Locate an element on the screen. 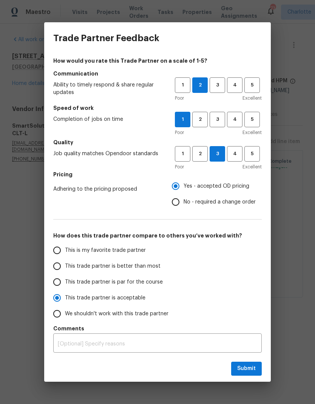 The height and width of the screenshot is (404, 315). h5: Speed of work is located at coordinates (157, 108).